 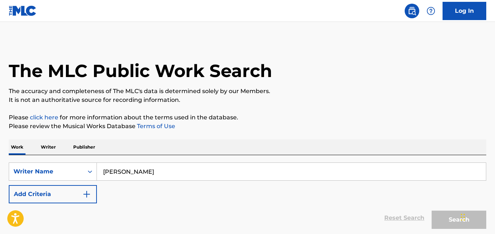 What do you see at coordinates (247, 100) in the screenshot?
I see `p: It is not an authoritative source for recording information.` at bounding box center [247, 100].